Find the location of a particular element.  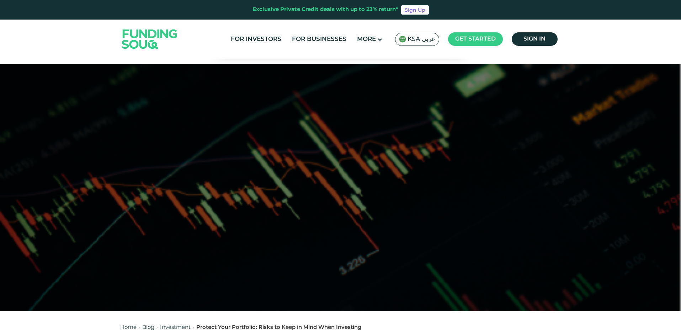

span: Sign in is located at coordinates (535, 39).